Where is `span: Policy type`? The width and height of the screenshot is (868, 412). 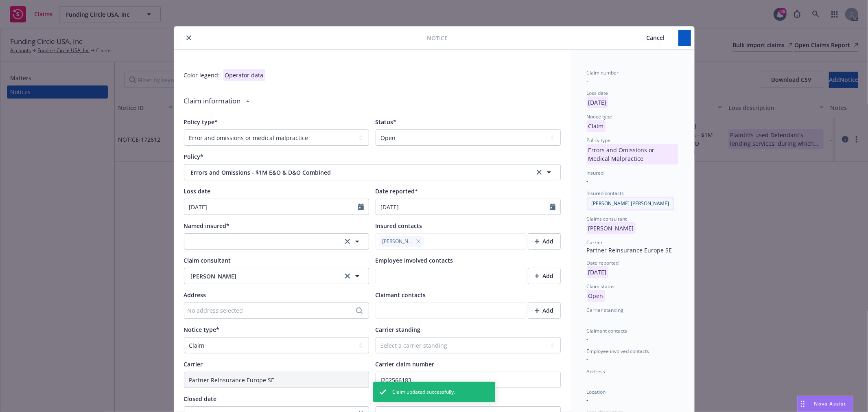 span: Policy type is located at coordinates (598, 140).